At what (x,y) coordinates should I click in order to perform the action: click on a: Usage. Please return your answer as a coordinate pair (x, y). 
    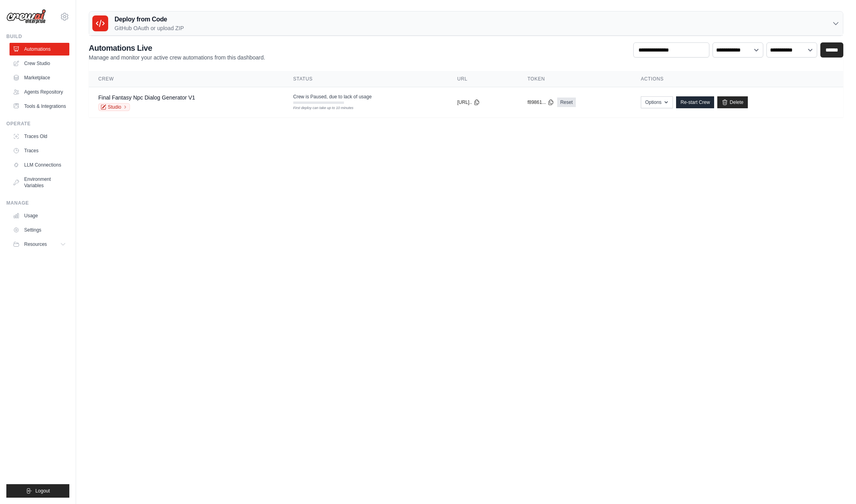
    Looking at the image, I should click on (39, 215).